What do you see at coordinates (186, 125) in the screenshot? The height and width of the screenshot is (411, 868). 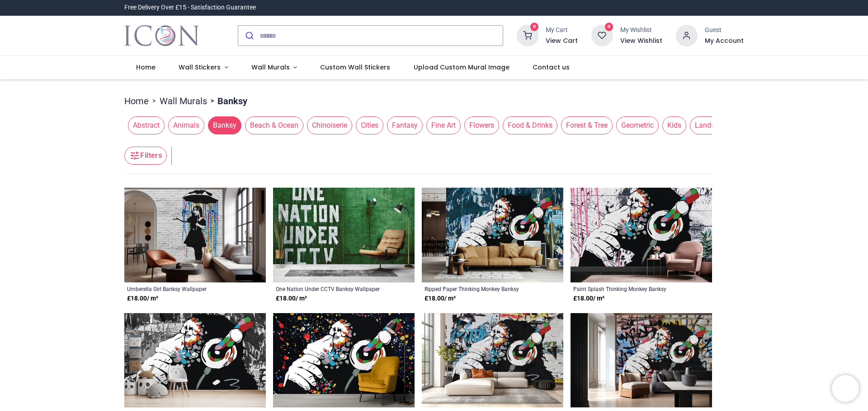 I see `span: Animals` at bounding box center [186, 125].